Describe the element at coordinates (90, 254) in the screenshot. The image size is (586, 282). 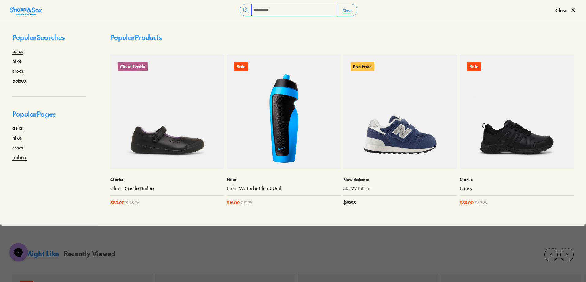
I see `button: Recently Viewed` at that location.